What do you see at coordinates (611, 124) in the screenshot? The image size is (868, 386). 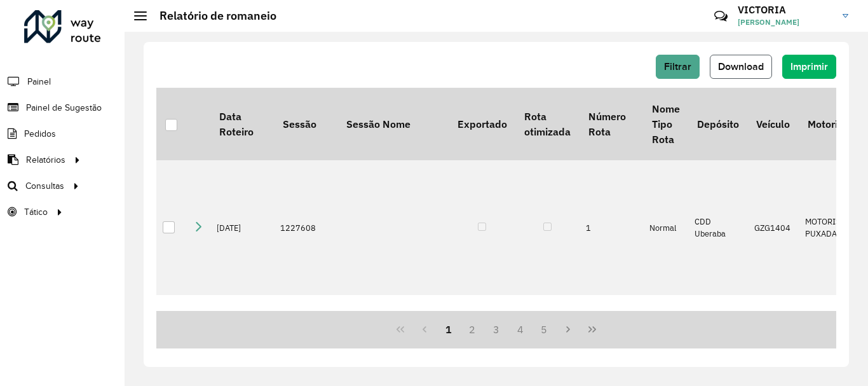 I see `th: Número Rota` at bounding box center [611, 124].